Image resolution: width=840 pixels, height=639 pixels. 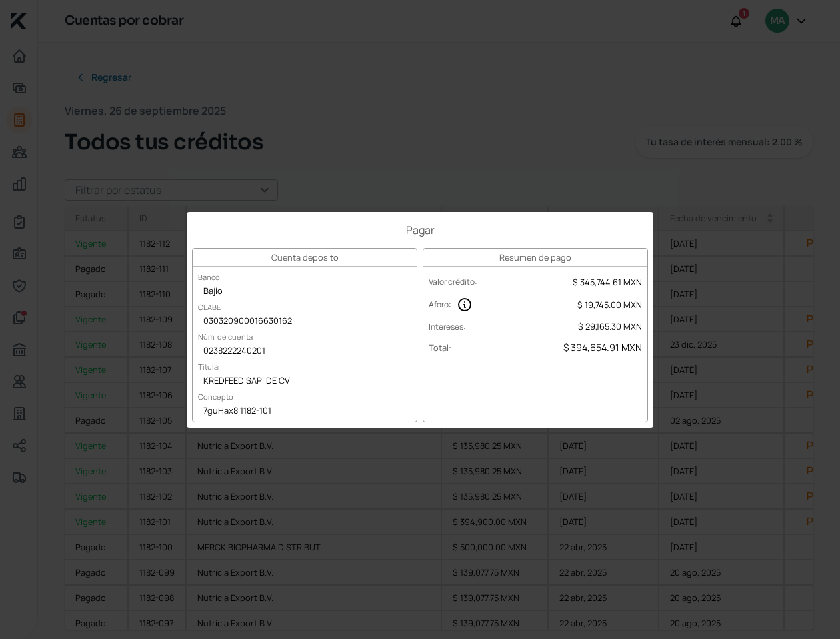 What do you see at coordinates (610, 327) in the screenshot?
I see `span: $ 29,165.30 MXN` at bounding box center [610, 327].